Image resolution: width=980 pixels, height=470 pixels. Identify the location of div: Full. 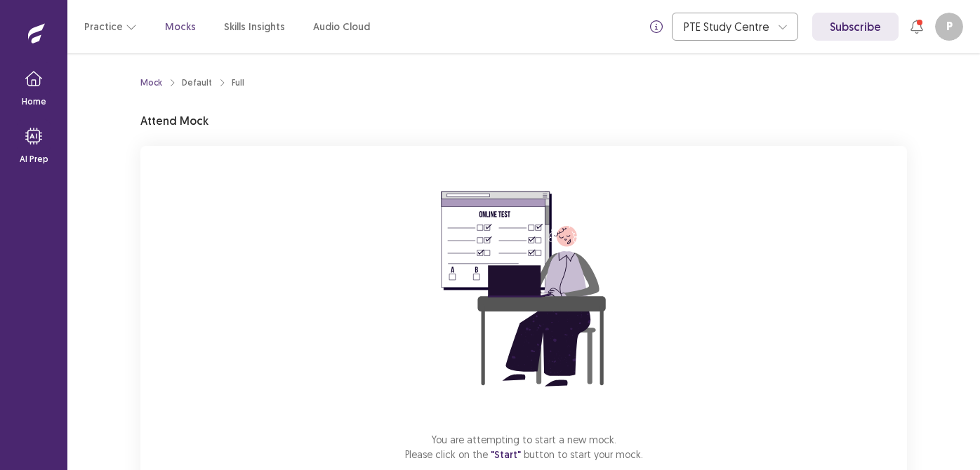
(238, 82).